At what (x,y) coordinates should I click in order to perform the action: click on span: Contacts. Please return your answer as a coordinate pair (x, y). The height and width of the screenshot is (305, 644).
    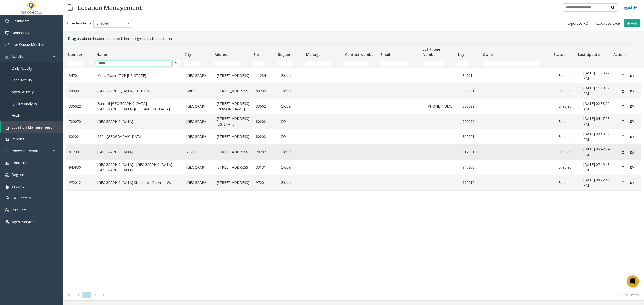
    Looking at the image, I should click on (19, 163).